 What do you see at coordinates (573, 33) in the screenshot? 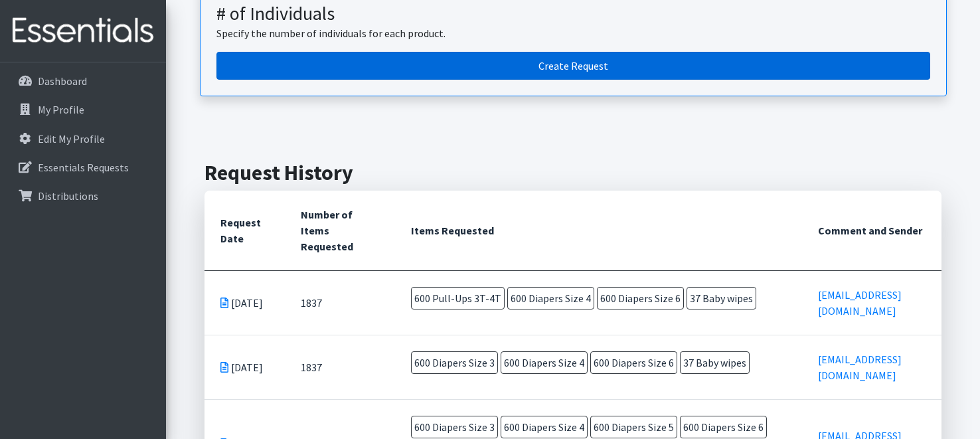
I see `p: Specify the number of individuals for each product.` at bounding box center [573, 33].